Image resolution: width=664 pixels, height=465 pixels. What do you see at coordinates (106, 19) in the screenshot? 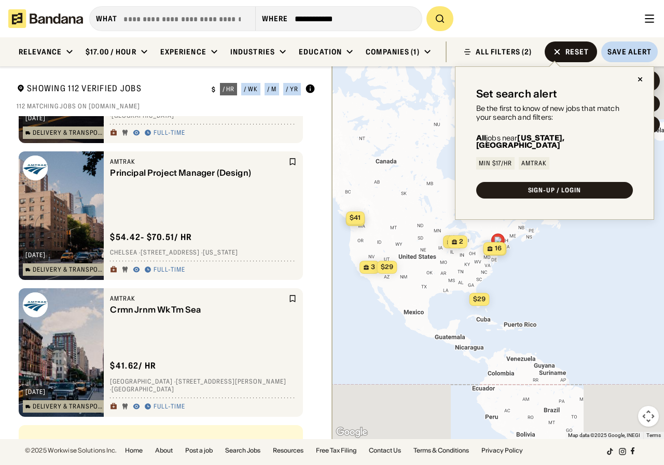
I see `div: what` at bounding box center [106, 19].